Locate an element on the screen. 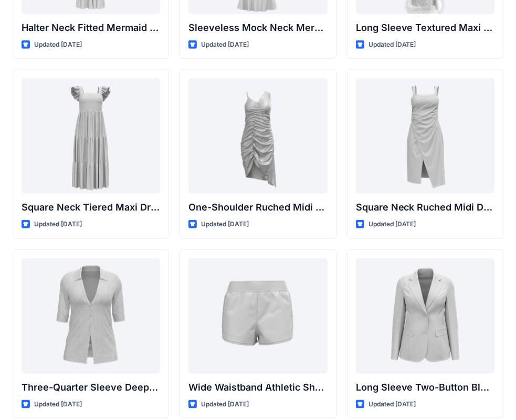  p: One-Shoulder Ruched Midi Dress with Asymmetrical Hem is located at coordinates (257, 207).